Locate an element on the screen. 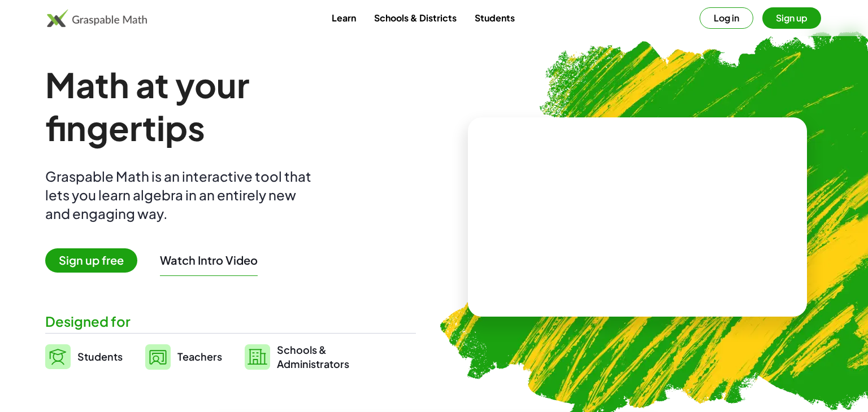 The height and width of the screenshot is (412, 868). button: Log in is located at coordinates (726, 18).